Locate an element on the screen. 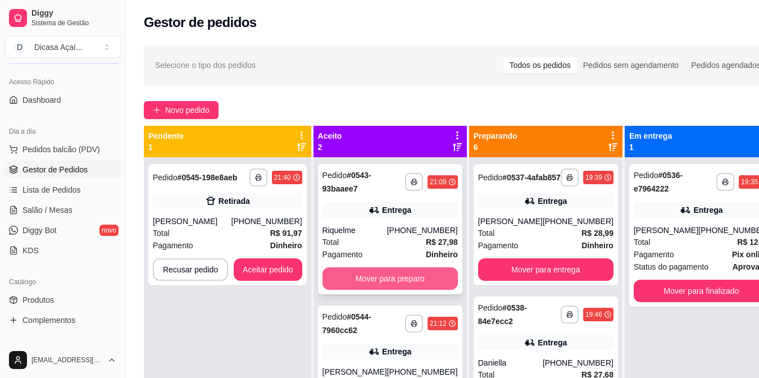  div: 21:12 is located at coordinates (438, 323).